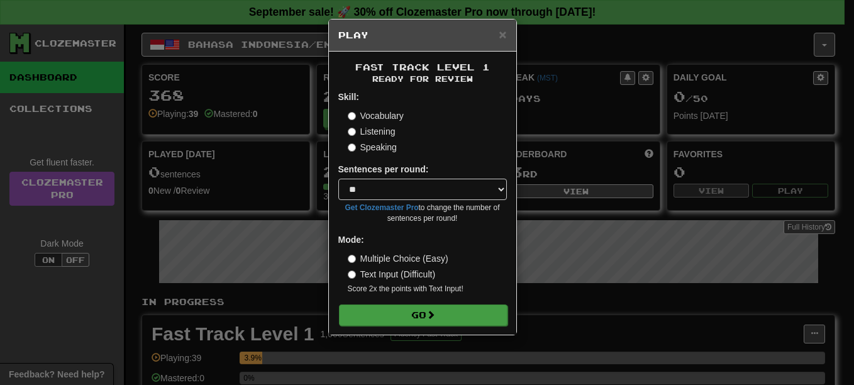 This screenshot has width=854, height=385. Describe the element at coordinates (352, 147) in the screenshot. I see `input: Speaking` at that location.